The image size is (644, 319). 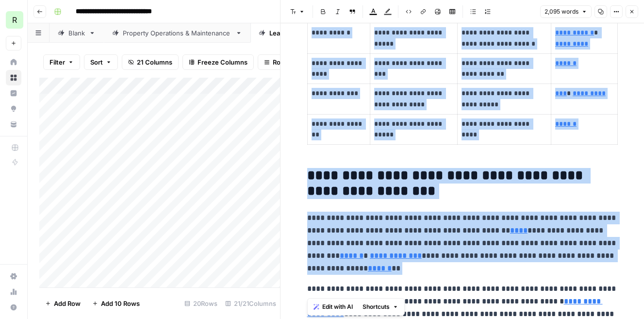 I want to click on div: 20 Rows, so click(x=201, y=304).